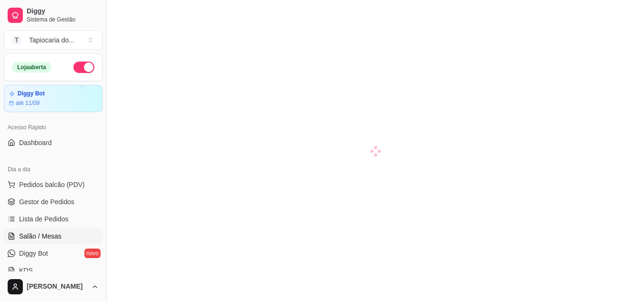  I want to click on button: Pedidos balcão (PDV), so click(53, 185).